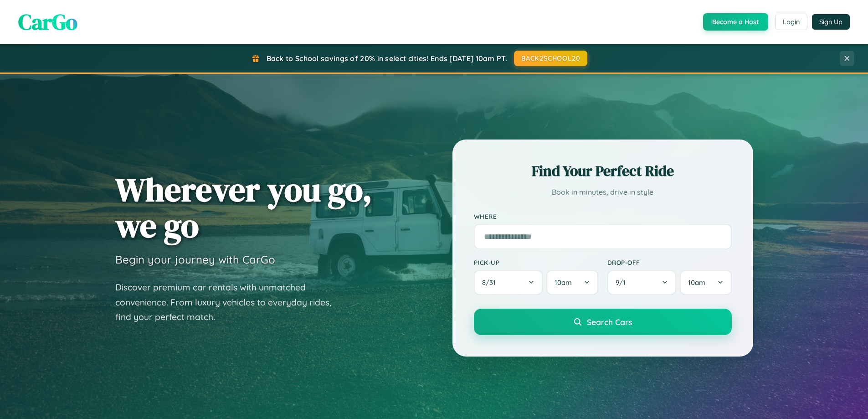 This screenshot has width=868, height=419. I want to click on h1: Wherever you go, we go, so click(244, 208).